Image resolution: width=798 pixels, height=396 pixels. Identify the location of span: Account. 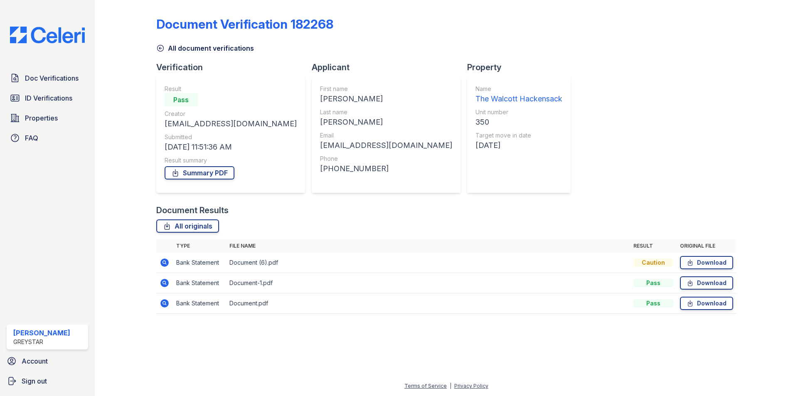
(35, 361).